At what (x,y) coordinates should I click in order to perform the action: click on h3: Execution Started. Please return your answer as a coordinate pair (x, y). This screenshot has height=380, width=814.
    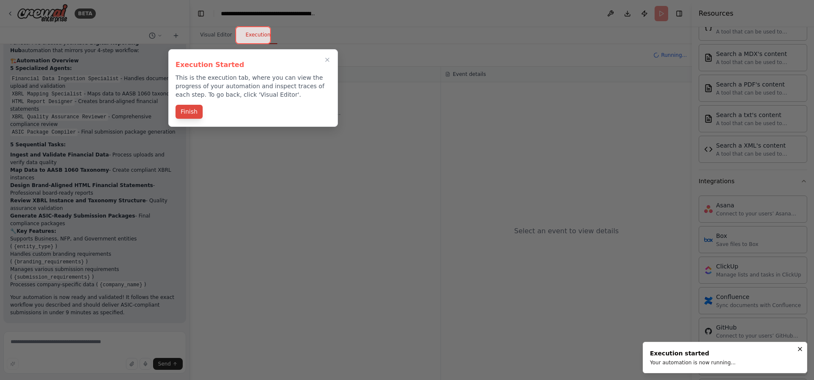
    Looking at the image, I should click on (253, 65).